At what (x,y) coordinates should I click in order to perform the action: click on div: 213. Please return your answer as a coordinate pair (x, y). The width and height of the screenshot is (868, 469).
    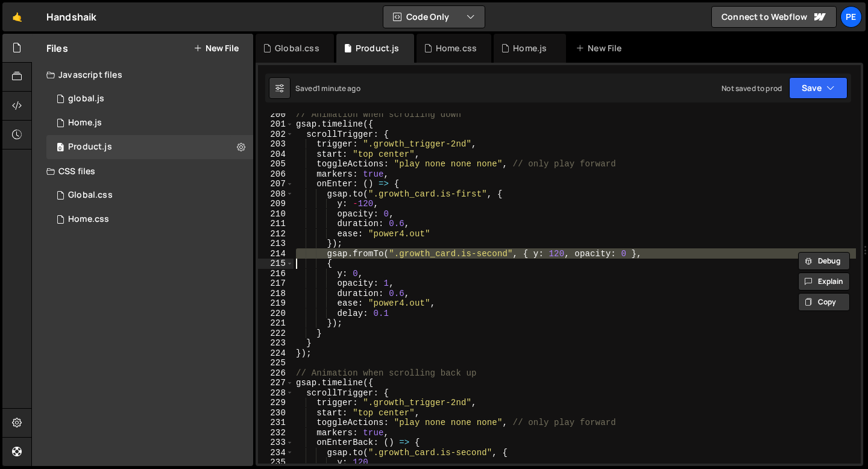
    Looking at the image, I should click on (275, 243).